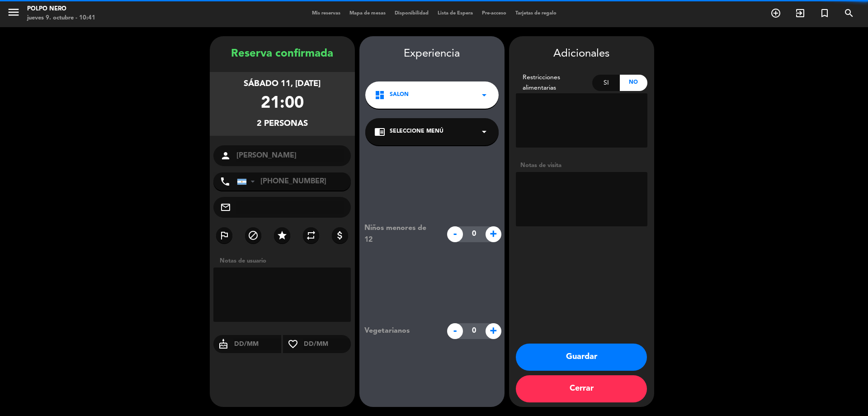 The height and width of the screenshot is (416, 868). What do you see at coordinates (634, 83) in the screenshot?
I see `div: No` at bounding box center [634, 83].